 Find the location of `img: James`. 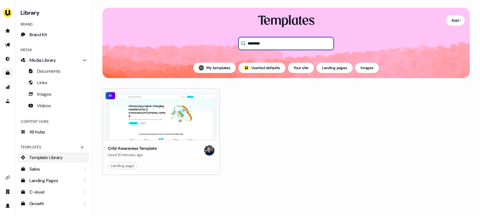

img: James is located at coordinates (209, 150).